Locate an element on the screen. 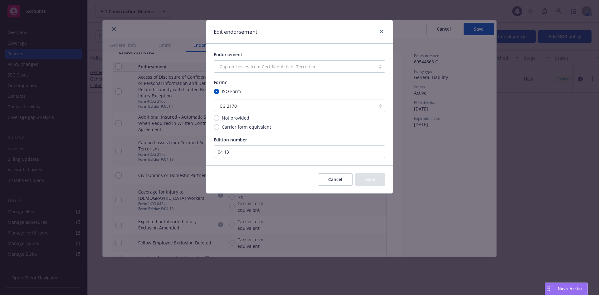 The width and height of the screenshot is (599, 295). span: Form? is located at coordinates (220, 82).